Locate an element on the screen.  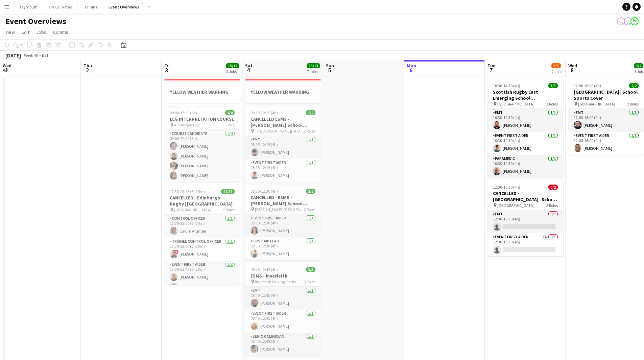
span: 3 is located at coordinates (166, 70).